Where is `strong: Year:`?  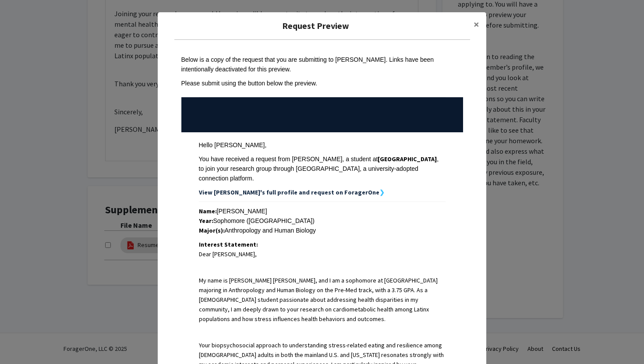 strong: Year: is located at coordinates (206, 221).